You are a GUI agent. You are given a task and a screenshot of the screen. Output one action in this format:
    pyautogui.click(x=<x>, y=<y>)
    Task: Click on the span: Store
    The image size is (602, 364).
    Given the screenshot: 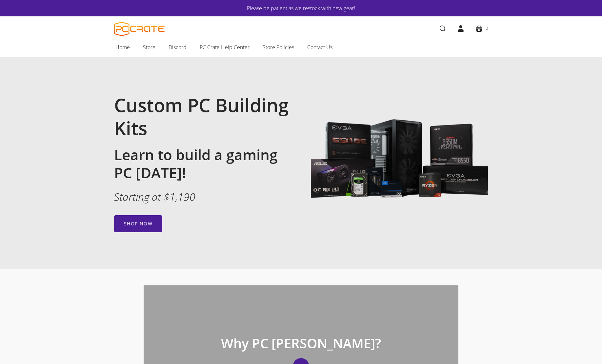 What is the action you would take?
    pyautogui.click(x=150, y=47)
    